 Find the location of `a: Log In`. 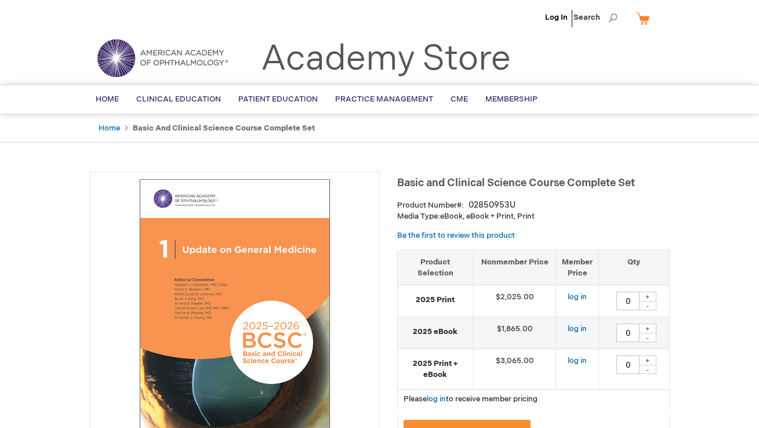

a: Log In is located at coordinates (556, 17).